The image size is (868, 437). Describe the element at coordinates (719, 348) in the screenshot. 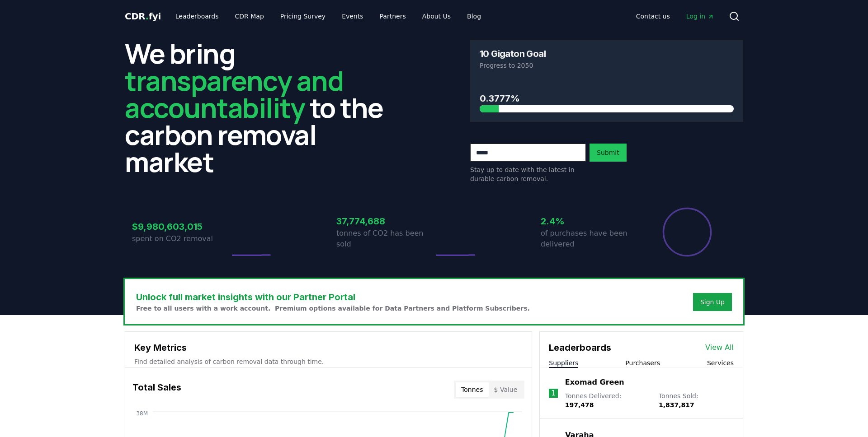

I see `a: View All` at that location.